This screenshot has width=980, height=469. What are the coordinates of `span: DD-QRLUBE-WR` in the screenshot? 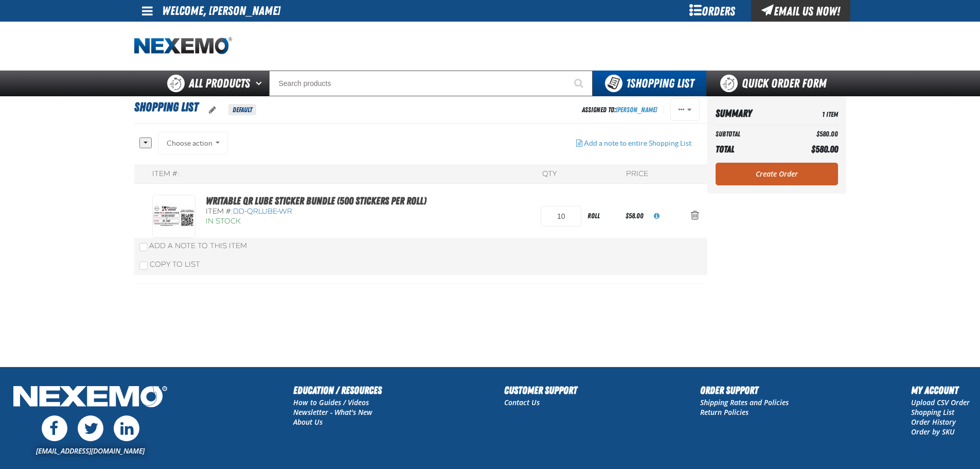 It's located at (262, 211).